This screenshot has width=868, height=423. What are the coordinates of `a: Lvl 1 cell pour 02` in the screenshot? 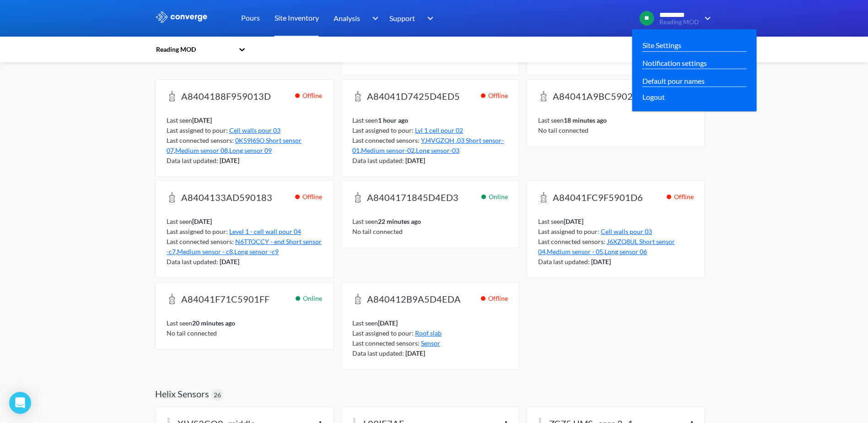 It's located at (439, 130).